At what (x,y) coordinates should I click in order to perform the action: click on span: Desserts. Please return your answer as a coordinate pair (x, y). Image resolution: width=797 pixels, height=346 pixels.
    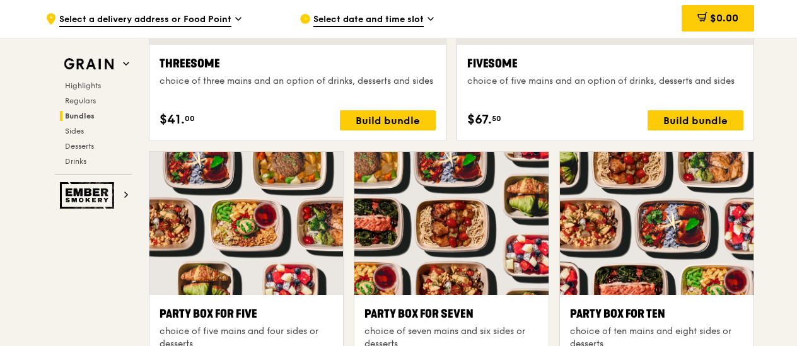
    Looking at the image, I should click on (79, 146).